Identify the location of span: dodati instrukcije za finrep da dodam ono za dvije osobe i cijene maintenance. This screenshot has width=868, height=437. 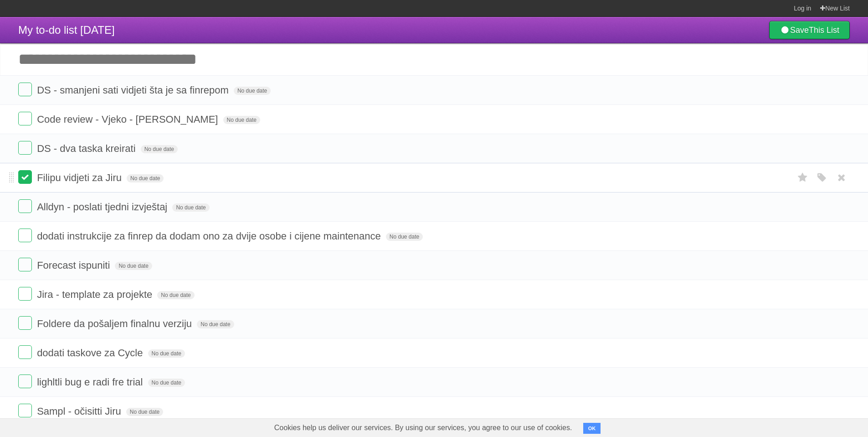
(210, 236).